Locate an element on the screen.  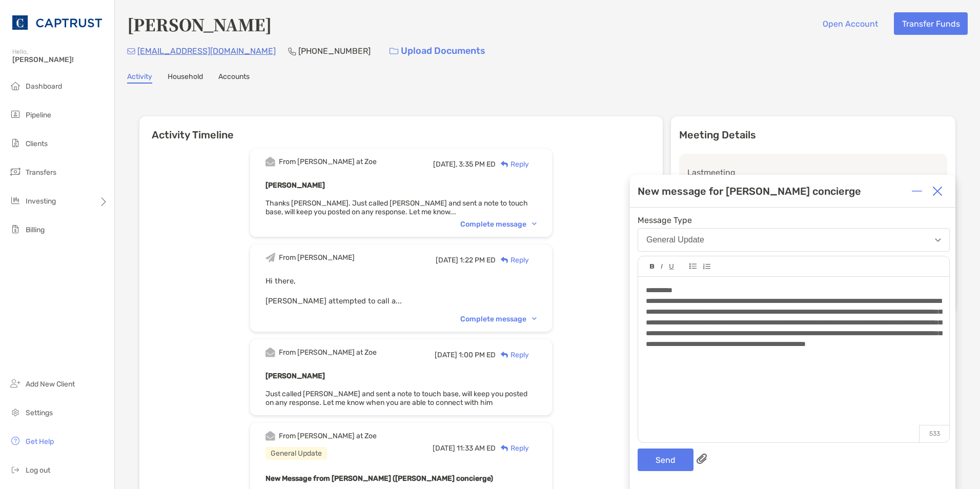
span: Settings is located at coordinates (39, 412).